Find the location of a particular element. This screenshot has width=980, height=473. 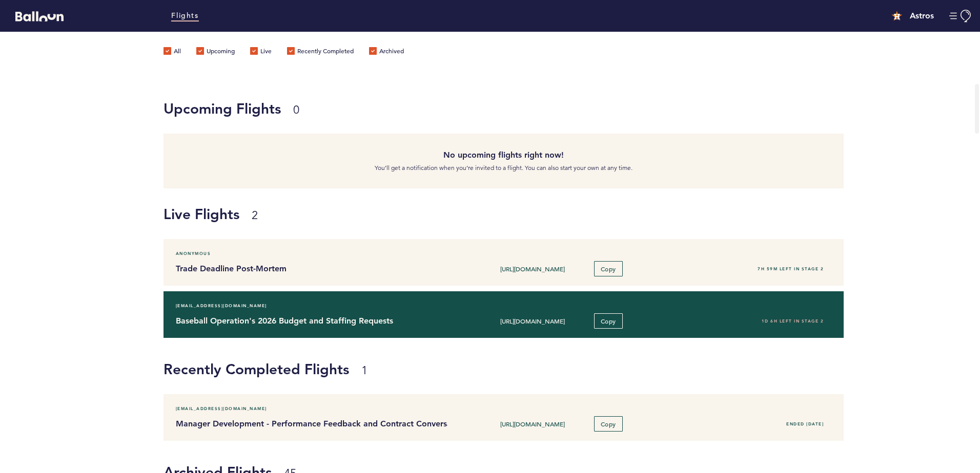

h4: Baseball Operation's 2026 Budget and Staffing Requests is located at coordinates (308, 321).